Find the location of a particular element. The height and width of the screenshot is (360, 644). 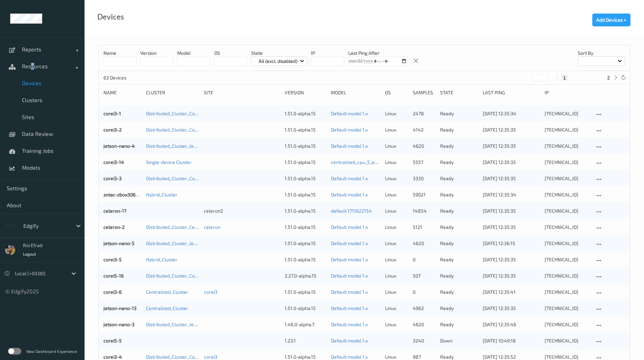

p: All (excl. disabled) is located at coordinates (278, 61).